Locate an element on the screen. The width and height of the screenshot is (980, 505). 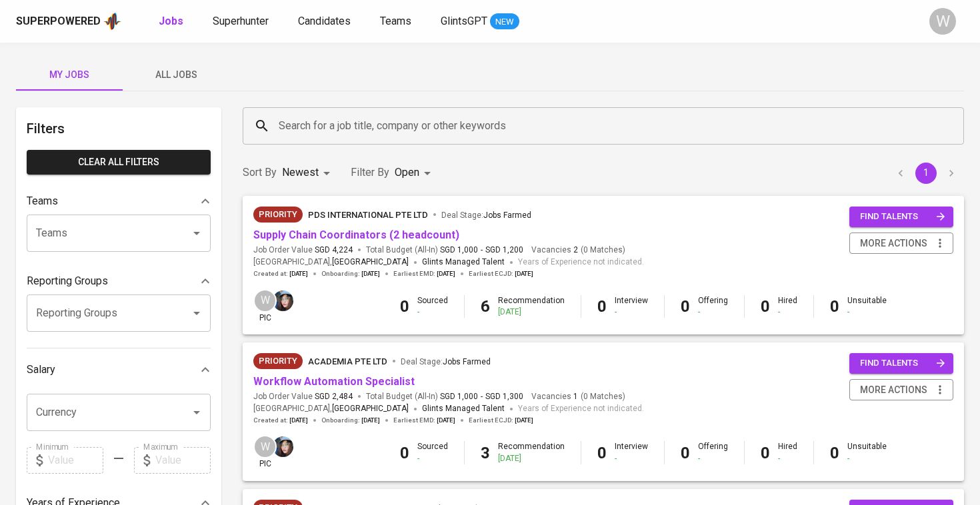
p: Sort By is located at coordinates (259, 172).